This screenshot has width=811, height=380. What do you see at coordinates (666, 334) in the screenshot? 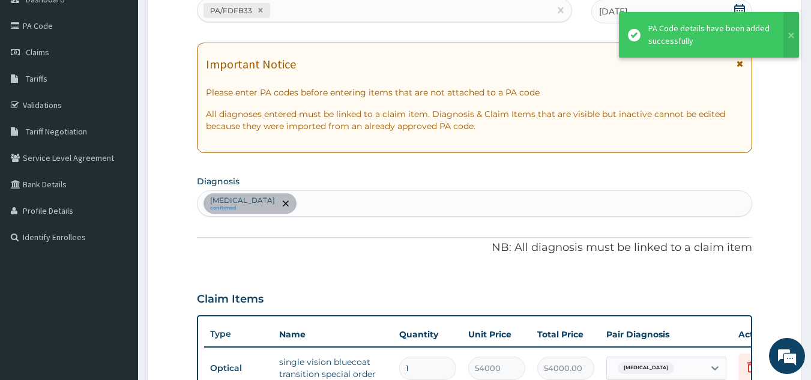
I see `th: Pair Diagnosis` at bounding box center [666, 334].